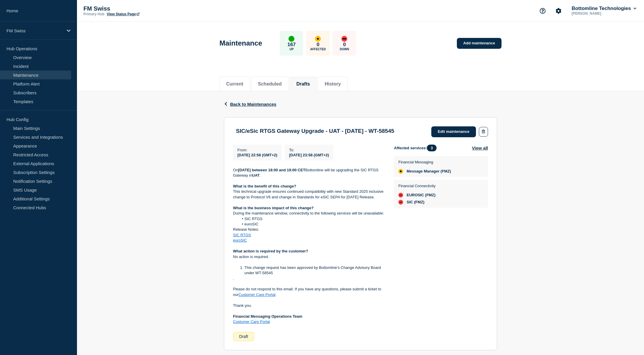  I want to click on p: 167, so click(292, 44).